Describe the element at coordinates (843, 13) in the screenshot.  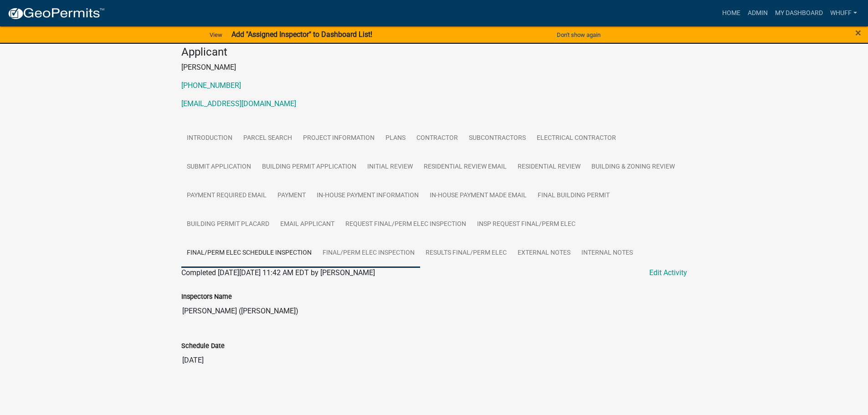
I see `a: whuff` at that location.